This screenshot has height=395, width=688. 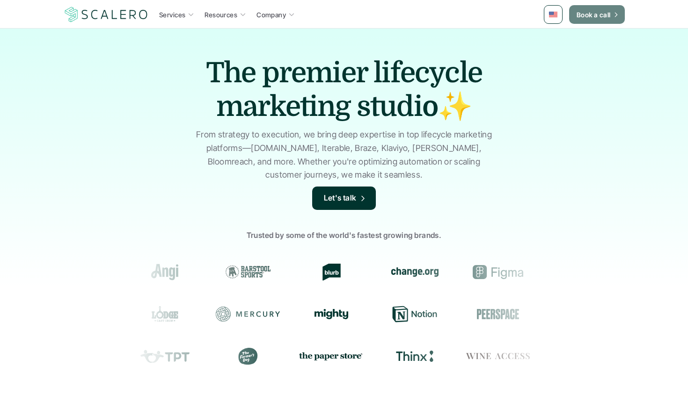 What do you see at coordinates (344, 155) in the screenshot?
I see `p: From strategy to execution, we bring deep expertise in top lifecycle marketing platforms—[DOMAIN_...` at bounding box center [344, 155].